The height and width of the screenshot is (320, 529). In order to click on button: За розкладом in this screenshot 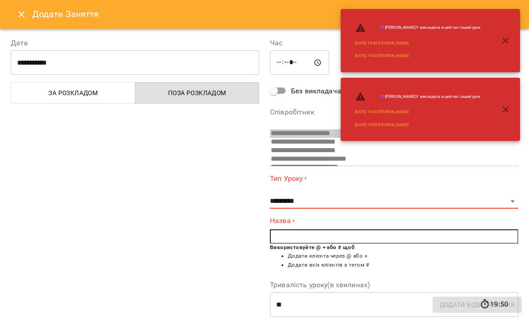, I will do `click(73, 93)`.